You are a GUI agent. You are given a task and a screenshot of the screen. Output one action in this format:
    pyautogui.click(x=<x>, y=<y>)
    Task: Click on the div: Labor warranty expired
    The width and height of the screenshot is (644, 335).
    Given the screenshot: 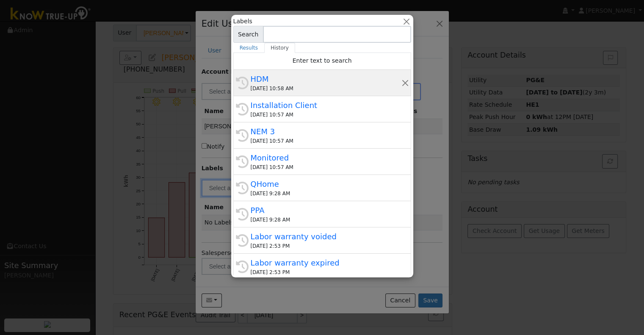 What is the action you would take?
    pyautogui.click(x=326, y=263)
    